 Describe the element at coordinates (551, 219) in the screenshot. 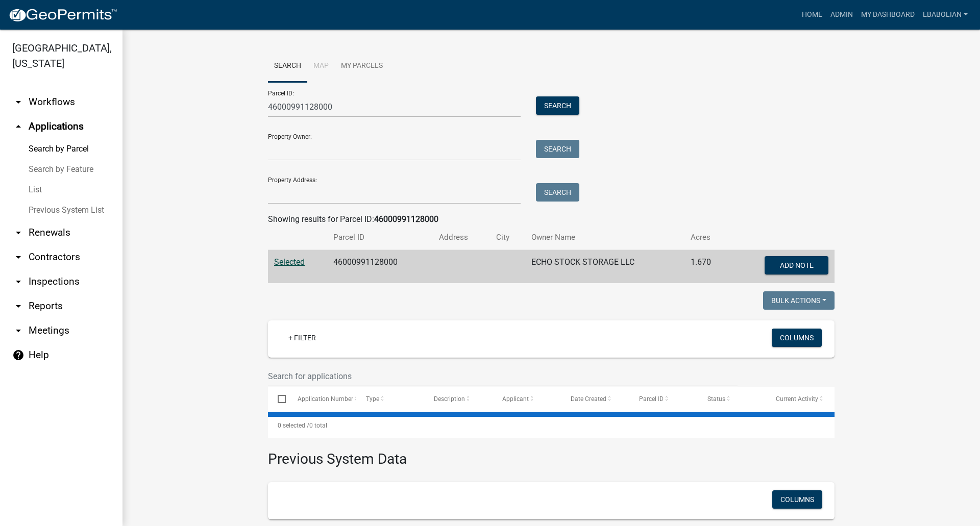

I see `div: Showing results for Parcel ID:` at that location.